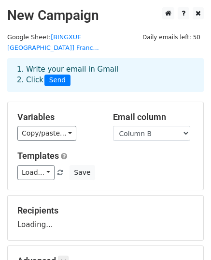  Describe the element at coordinates (154, 117) in the screenshot. I see `h5: Email column` at that location.